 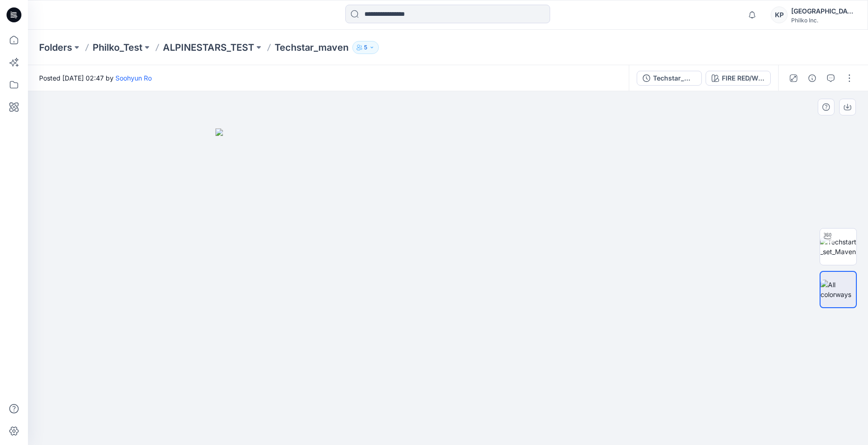 What do you see at coordinates (117, 48) in the screenshot?
I see `a: Philko_Test` at bounding box center [117, 48].